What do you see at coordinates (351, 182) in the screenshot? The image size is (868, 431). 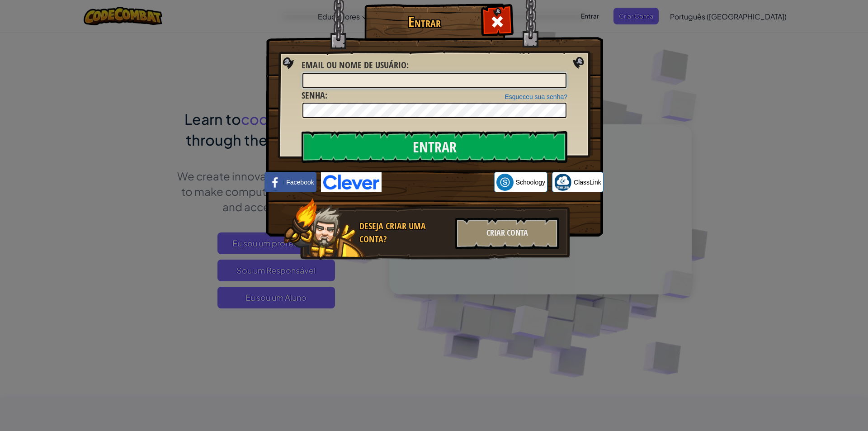 I see `img: clever-logo-blue.png` at bounding box center [351, 182].